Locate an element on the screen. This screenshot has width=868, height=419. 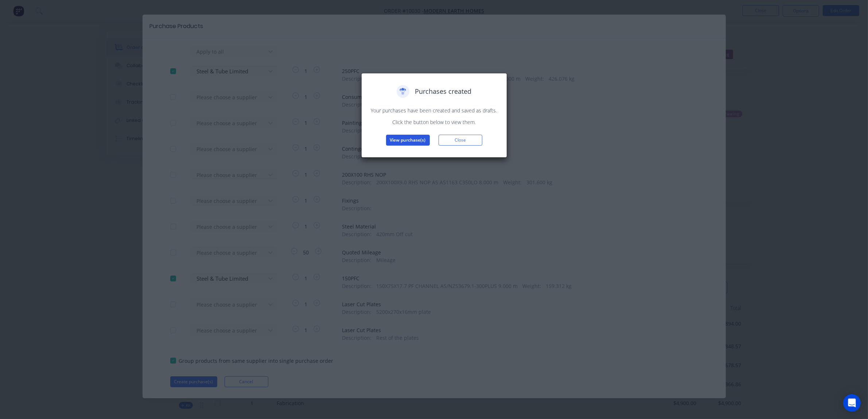
span: Purchases created is located at coordinates (443, 91).